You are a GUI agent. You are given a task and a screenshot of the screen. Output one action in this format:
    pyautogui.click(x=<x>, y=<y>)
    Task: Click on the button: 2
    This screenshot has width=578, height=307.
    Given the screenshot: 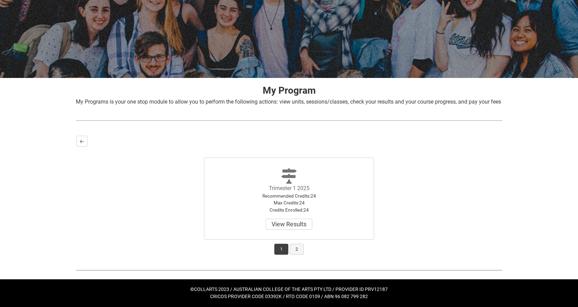 What is the action you would take?
    pyautogui.click(x=297, y=249)
    